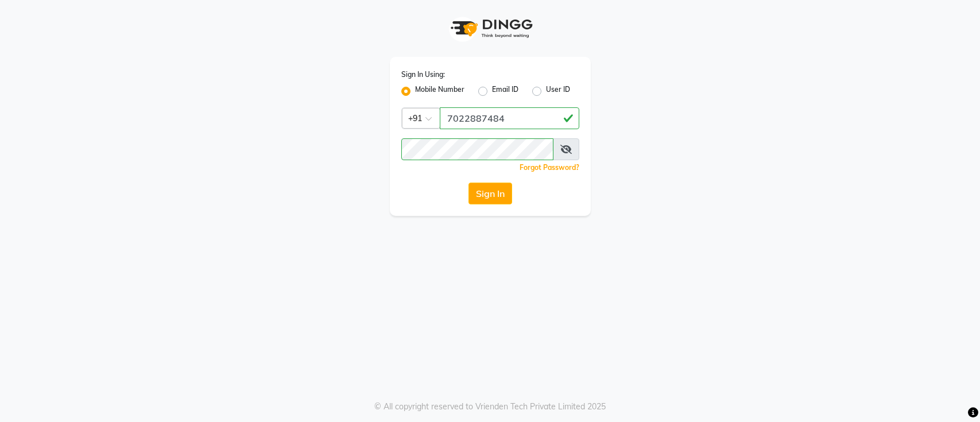 The height and width of the screenshot is (422, 980). What do you see at coordinates (490, 194) in the screenshot?
I see `button: Sign In` at bounding box center [490, 194].